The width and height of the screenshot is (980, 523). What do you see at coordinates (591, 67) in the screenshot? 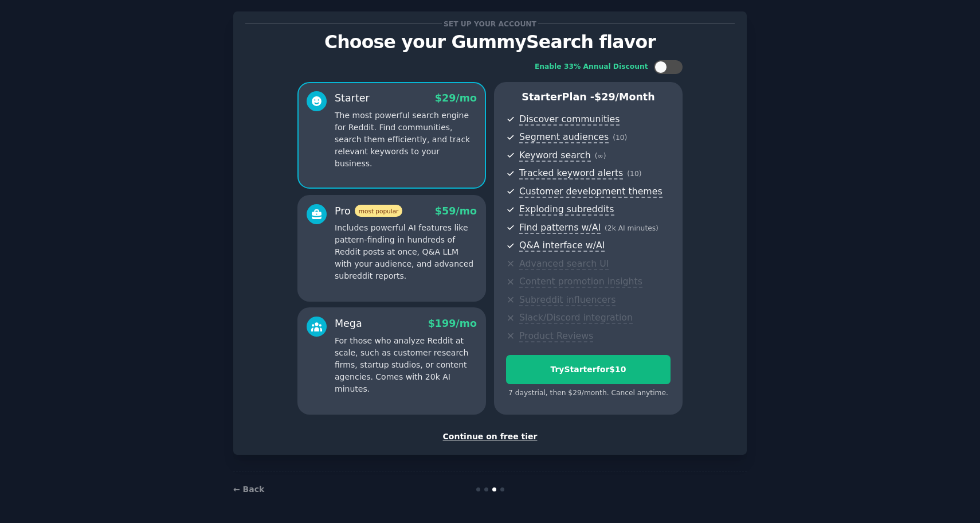
I see `div: Enable 33% Annual Discount` at bounding box center [591, 67].